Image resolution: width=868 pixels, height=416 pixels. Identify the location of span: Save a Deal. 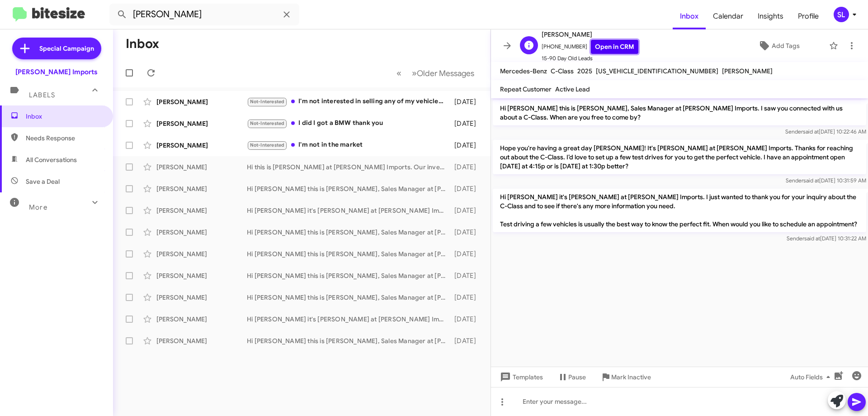
(43, 181).